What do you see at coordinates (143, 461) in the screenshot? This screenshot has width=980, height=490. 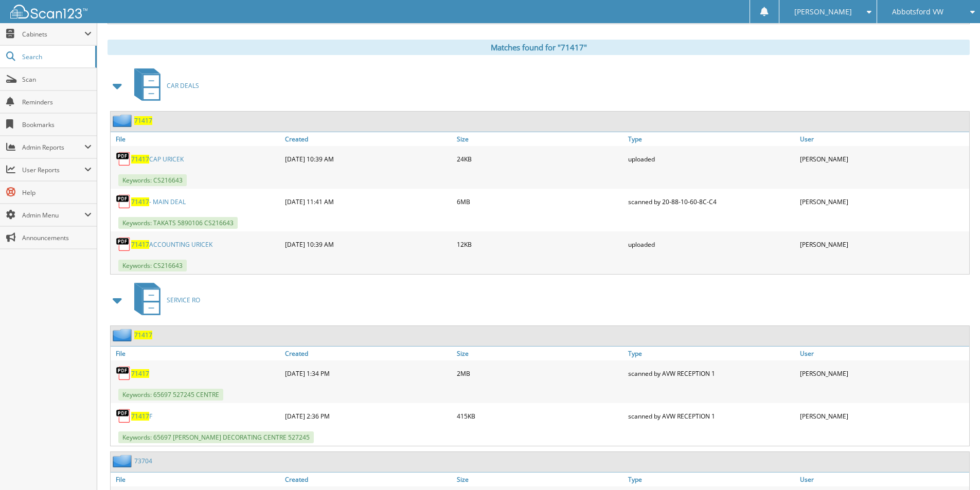 I see `a: 73704` at bounding box center [143, 461].